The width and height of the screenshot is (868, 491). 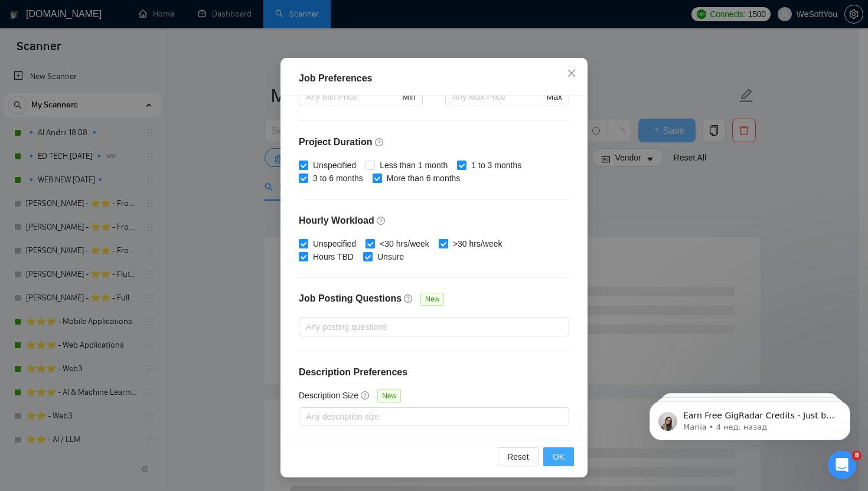 What do you see at coordinates (338, 178) in the screenshot?
I see `span: 3 to 6 months` at bounding box center [338, 178].